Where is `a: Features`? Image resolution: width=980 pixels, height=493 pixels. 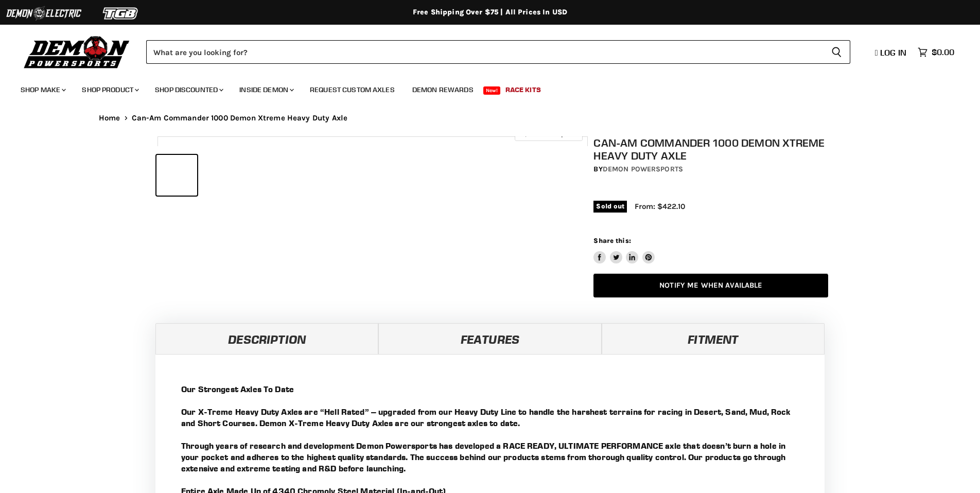 a: Features is located at coordinates (490, 339).